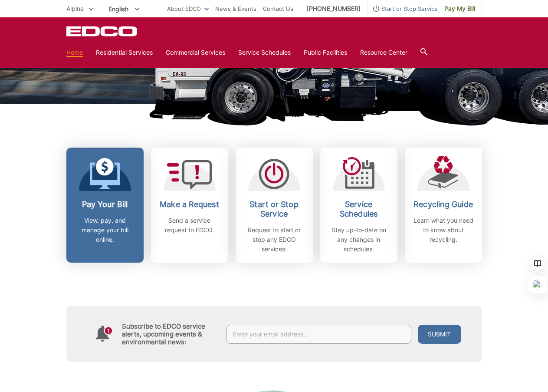 The image size is (548, 392). I want to click on input: Enter your email address..., so click(319, 334).